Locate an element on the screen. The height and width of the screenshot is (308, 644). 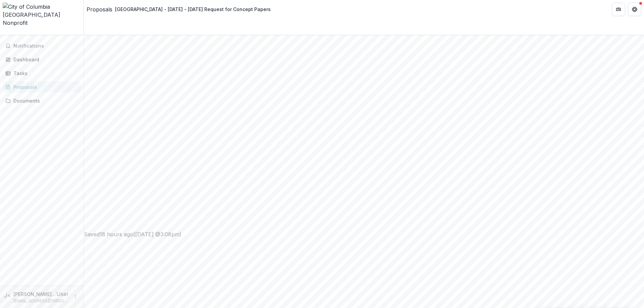
a: Dashboard is located at coordinates (42, 59).